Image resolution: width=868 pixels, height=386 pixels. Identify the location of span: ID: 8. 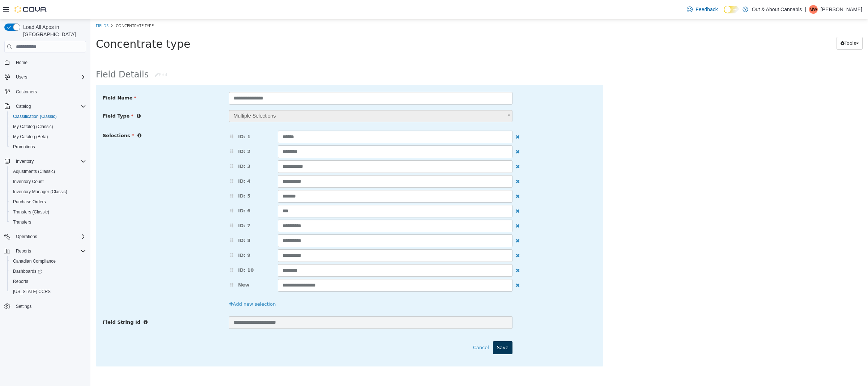
(154, 221).